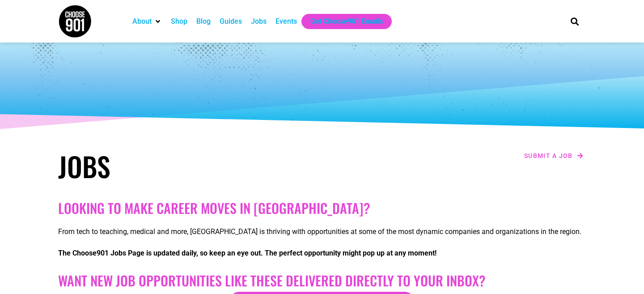 This screenshot has height=294, width=644. I want to click on div: Blog, so click(204, 21).